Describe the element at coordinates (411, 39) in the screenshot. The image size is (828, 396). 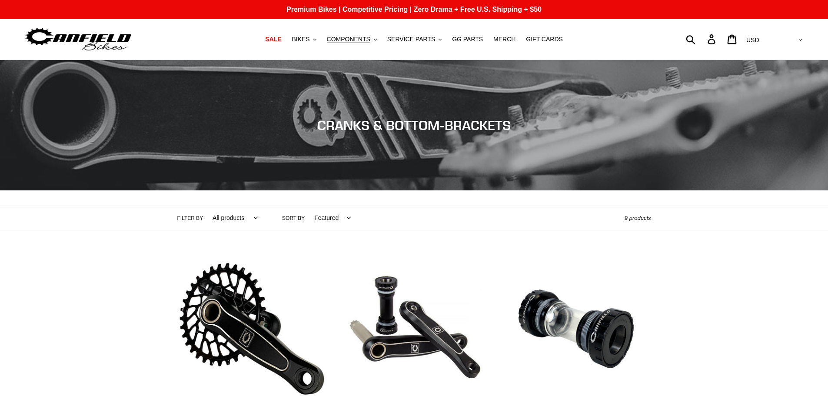
I see `span: SERVICE PARTS` at that location.